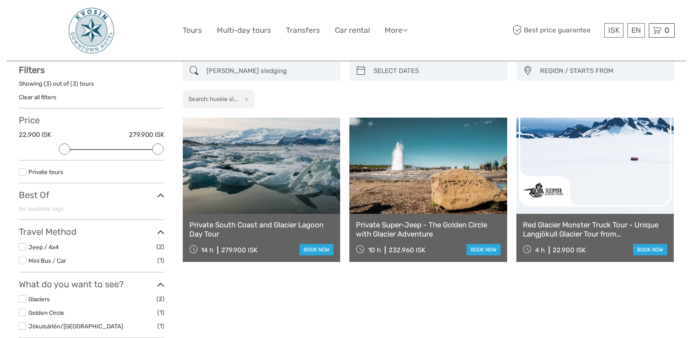  Describe the element at coordinates (106, 19) in the screenshot. I see `button: Open LiveChat chat widget` at that location.